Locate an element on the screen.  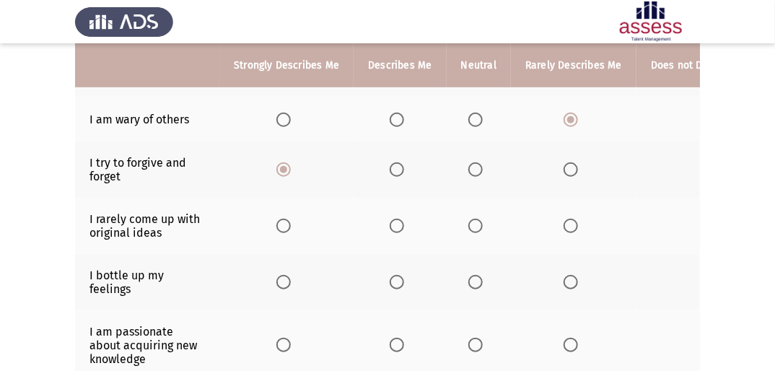
th: Describes Me is located at coordinates (400, 65).